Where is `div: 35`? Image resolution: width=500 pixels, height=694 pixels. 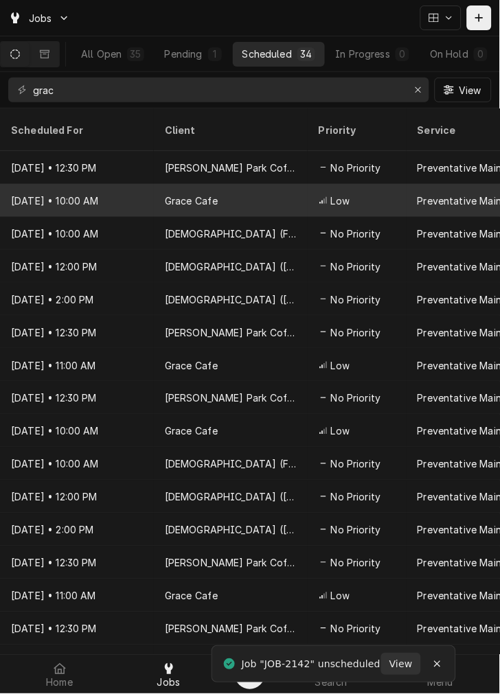
div: 35 is located at coordinates (135, 54).